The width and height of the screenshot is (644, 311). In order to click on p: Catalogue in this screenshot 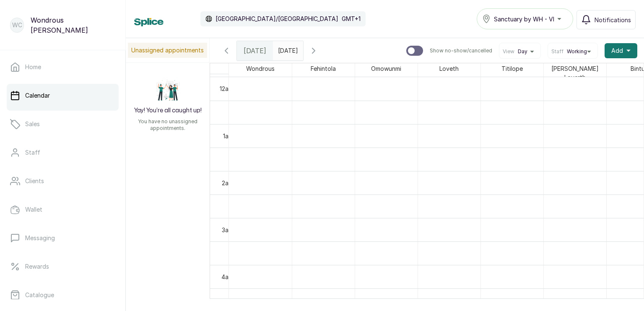, I will do `click(39, 295)`.